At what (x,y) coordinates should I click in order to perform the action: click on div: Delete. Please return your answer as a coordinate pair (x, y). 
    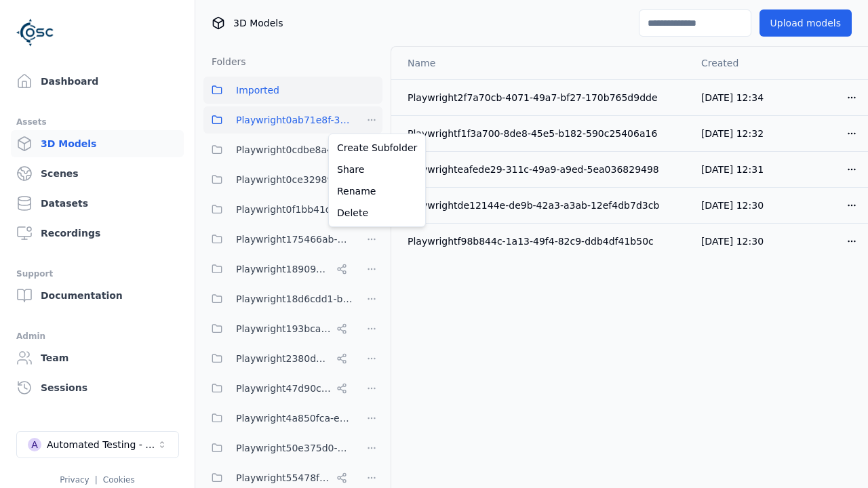
    Looking at the image, I should click on (377, 213).